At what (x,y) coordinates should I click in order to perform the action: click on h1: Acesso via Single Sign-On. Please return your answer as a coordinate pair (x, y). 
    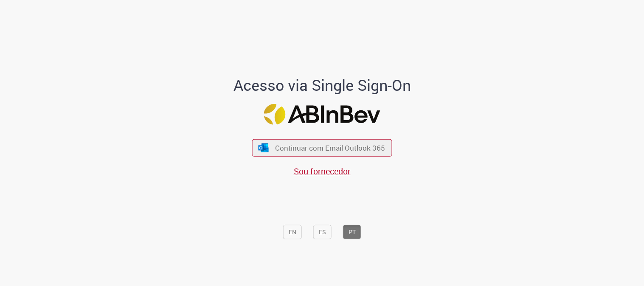
    Looking at the image, I should click on (322, 85).